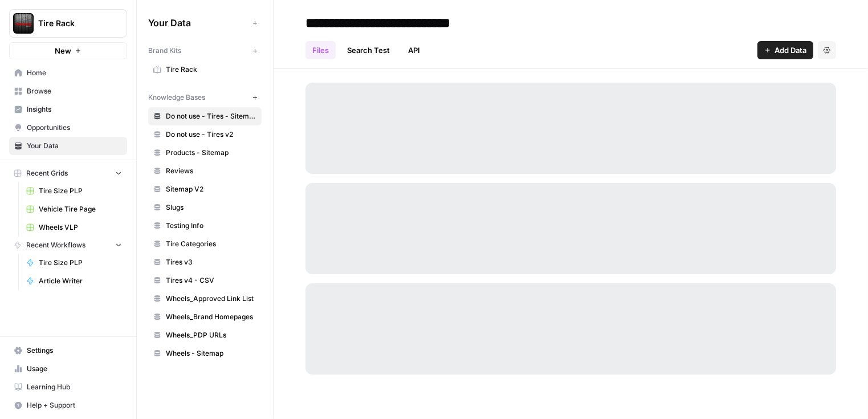  Describe the element at coordinates (74, 109) in the screenshot. I see `span: Insights` at that location.